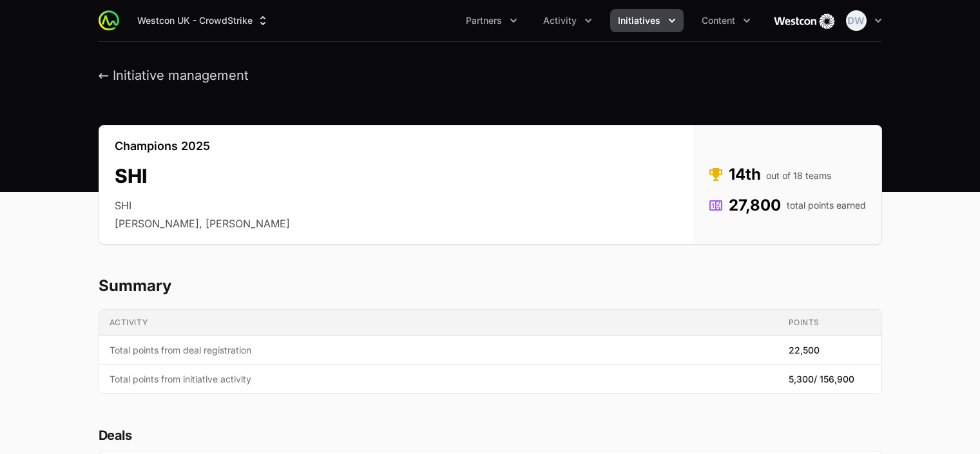 This screenshot has width=980, height=454. Describe the element at coordinates (568, 21) in the screenshot. I see `button: Activity` at that location.